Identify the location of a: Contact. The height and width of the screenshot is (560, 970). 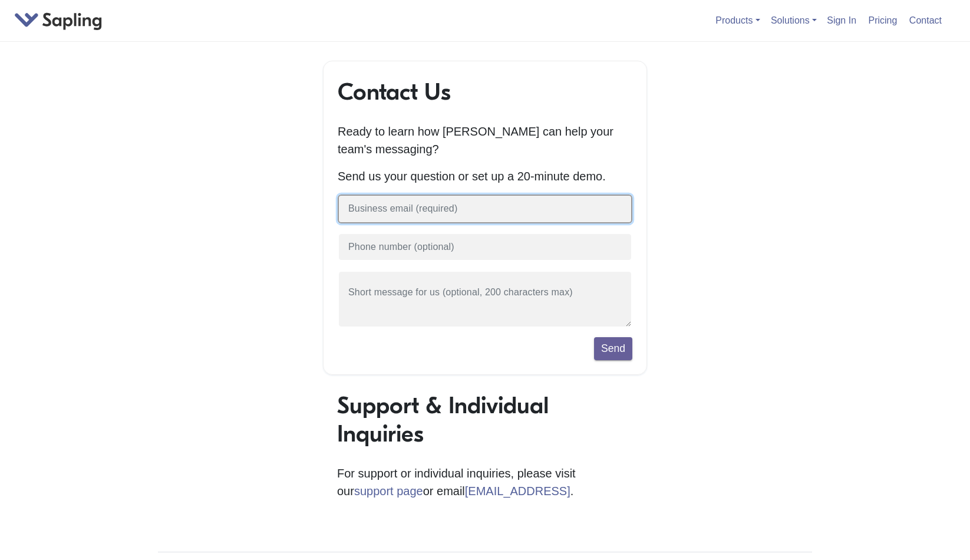
(925, 20).